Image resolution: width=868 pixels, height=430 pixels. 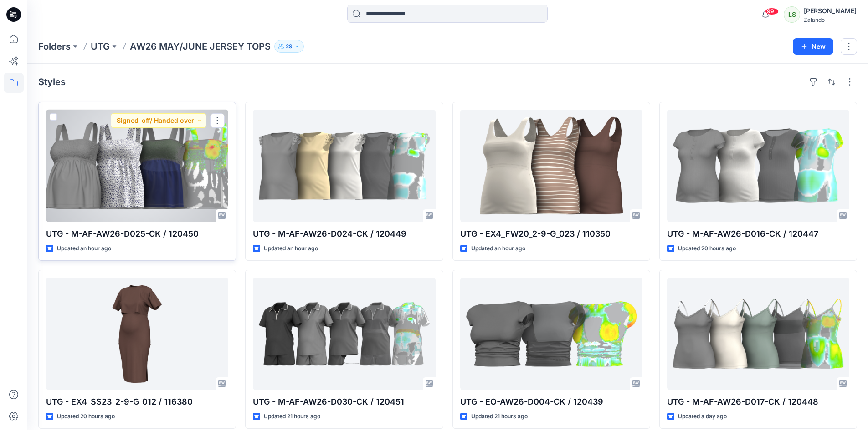 What do you see at coordinates (289, 47) in the screenshot?
I see `p: 29` at bounding box center [289, 47].